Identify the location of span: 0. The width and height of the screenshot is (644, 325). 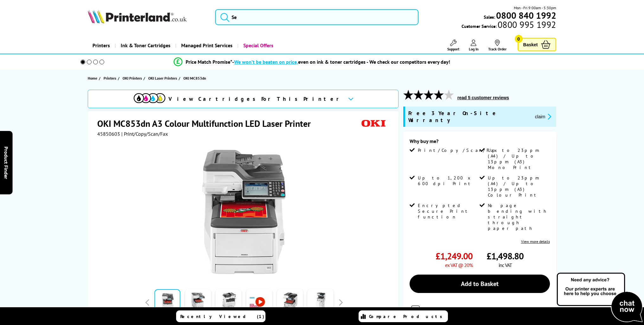
(519, 38).